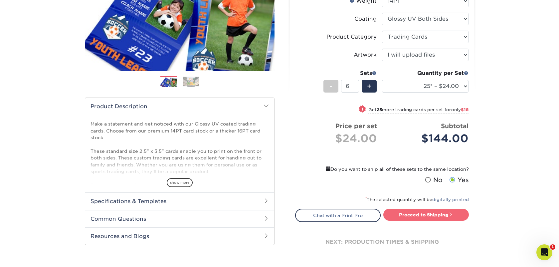  What do you see at coordinates (169, 82) in the screenshot?
I see `img: Trading Cards 01` at bounding box center [169, 82].